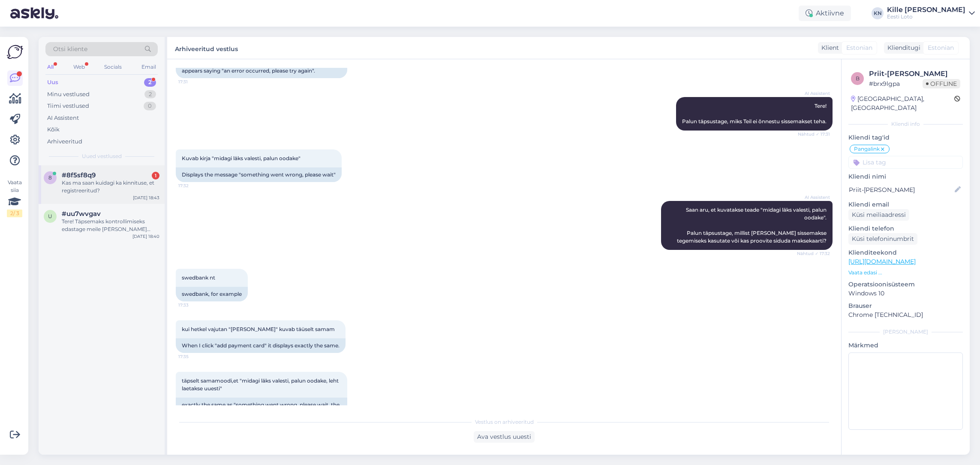 Image resolution: width=980 pixels, height=465 pixels. Describe the element at coordinates (15, 52) in the screenshot. I see `img: Askly Logo` at that location.